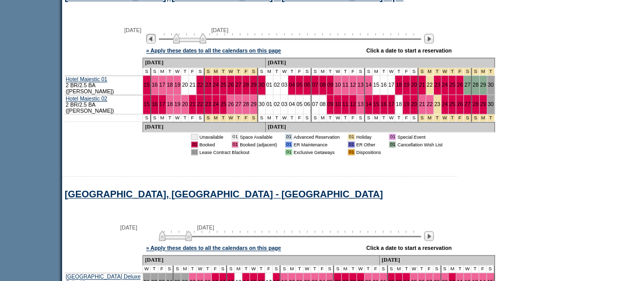  I want to click on a: 09, so click(331, 104).